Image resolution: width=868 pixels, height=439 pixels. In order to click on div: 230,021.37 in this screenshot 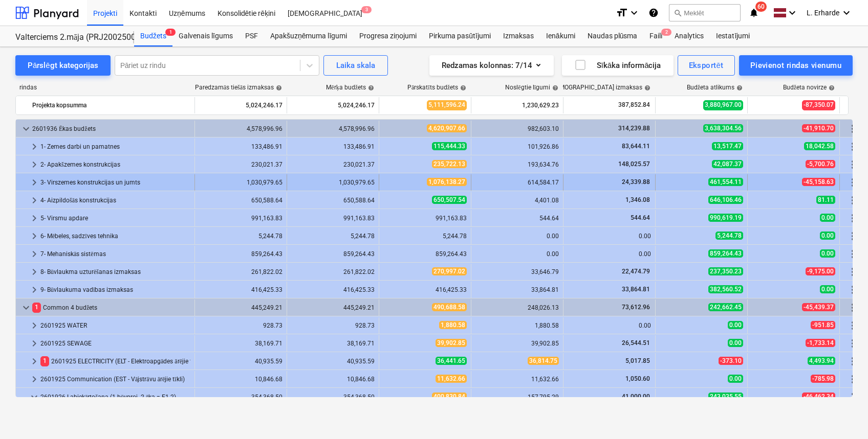, I will do `click(332, 165)`.